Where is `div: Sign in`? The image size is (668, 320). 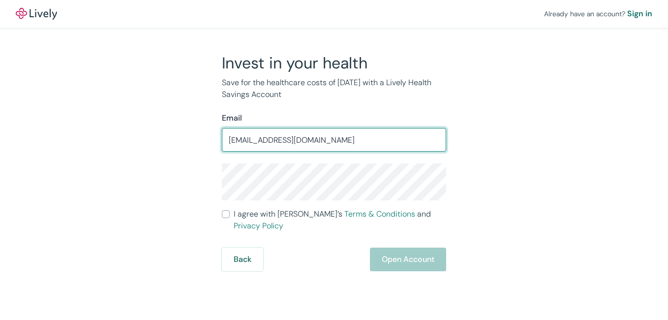 div: Sign in is located at coordinates (639, 14).